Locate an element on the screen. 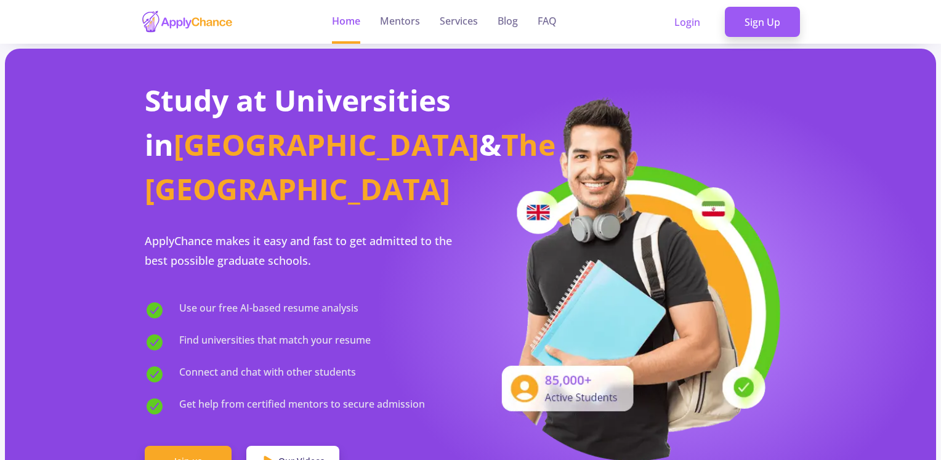 This screenshot has width=941, height=460. span: Use our free AI-based resume analysis is located at coordinates (269, 310).